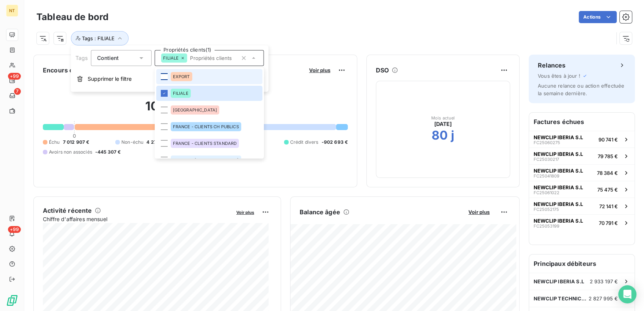 This screenshot has height=311, width=644. I want to click on span: Crédit divers, so click(304, 142).